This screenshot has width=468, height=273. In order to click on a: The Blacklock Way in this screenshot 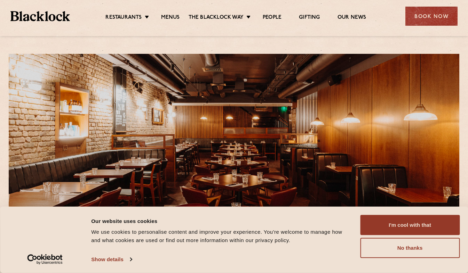, I will do `click(216, 18)`.